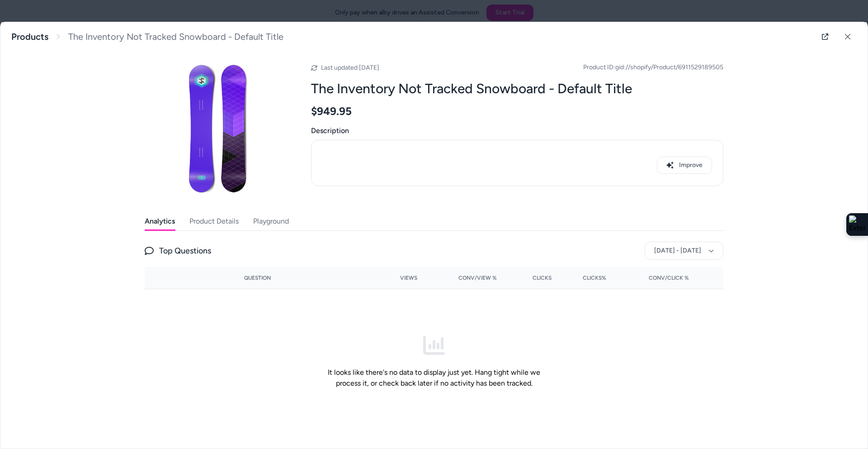 This screenshot has height=449, width=868. What do you see at coordinates (214, 221) in the screenshot?
I see `button: Product Details` at bounding box center [214, 221].